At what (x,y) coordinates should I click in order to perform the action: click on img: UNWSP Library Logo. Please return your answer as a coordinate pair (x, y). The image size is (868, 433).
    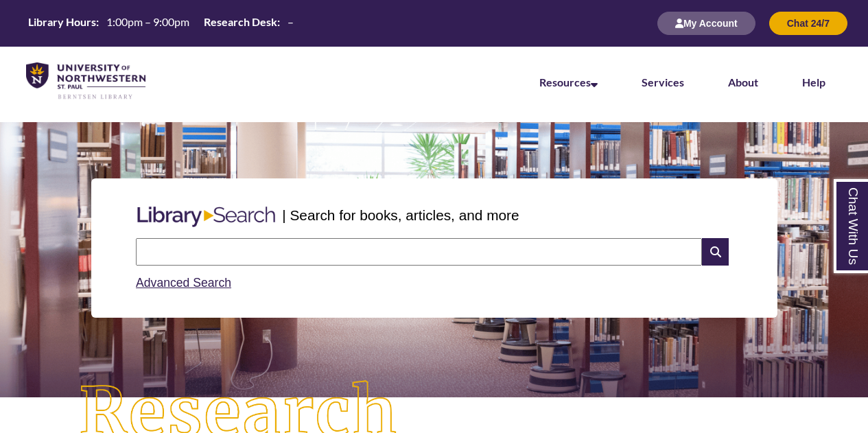
    Looking at the image, I should click on (86, 81).